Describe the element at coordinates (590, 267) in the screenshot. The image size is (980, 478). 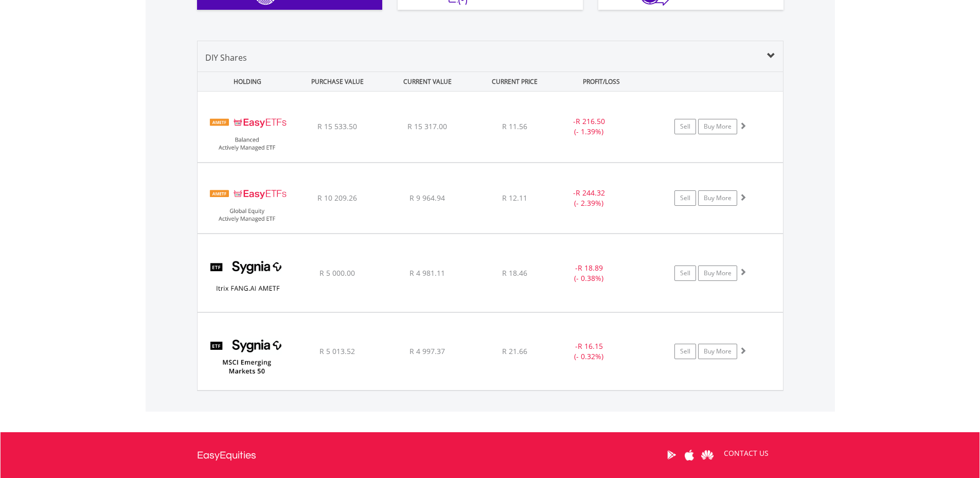
I see `span: R 18.89` at that location.